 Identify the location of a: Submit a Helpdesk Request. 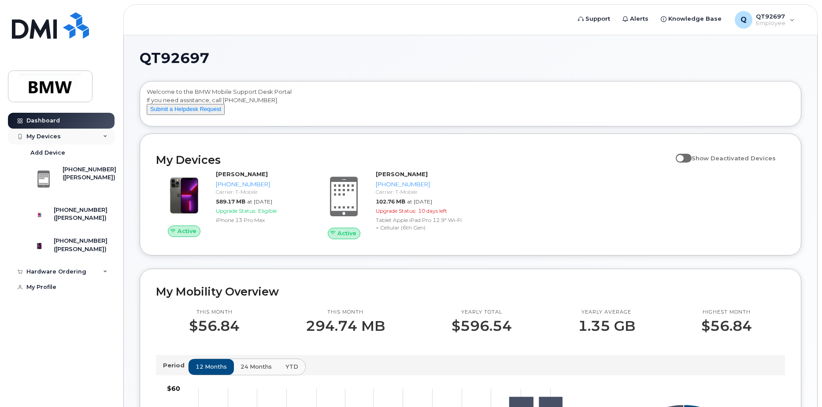
(185, 109).